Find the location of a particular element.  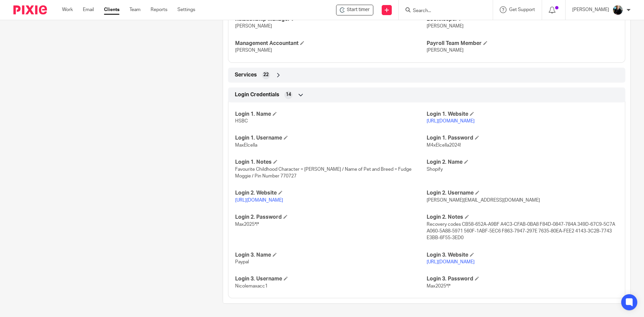

h4: Login 2. Username is located at coordinates (522, 193).